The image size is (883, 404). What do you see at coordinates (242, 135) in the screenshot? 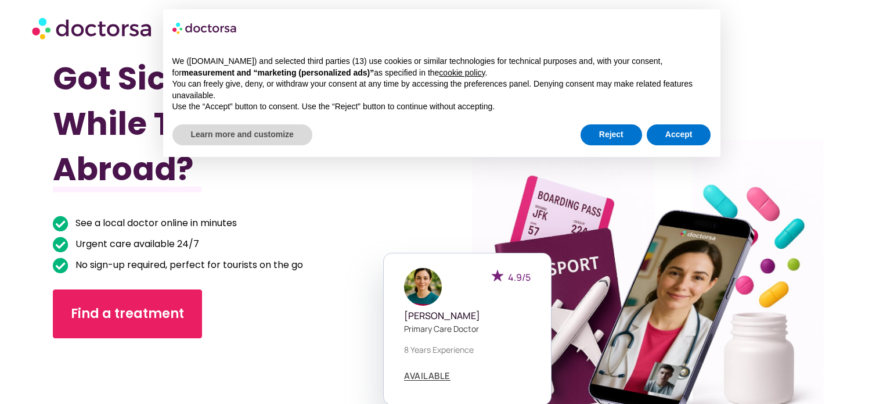
I see `button: Learn more and customize` at bounding box center [242, 135].